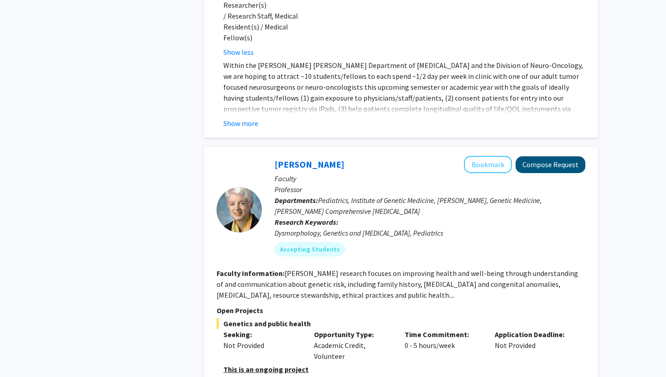  What do you see at coordinates (241, 123) in the screenshot?
I see `button: Show more` at bounding box center [241, 123].